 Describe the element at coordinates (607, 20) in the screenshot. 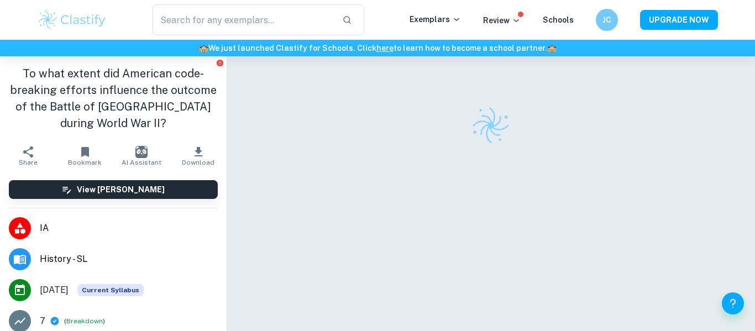

I see `h6: JC` at that location.